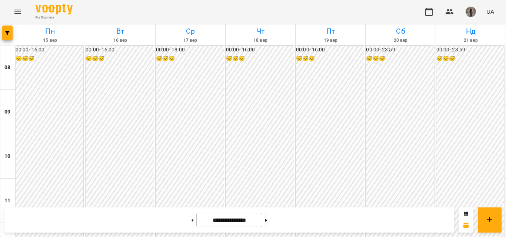 The width and height of the screenshot is (506, 237). Describe the element at coordinates (7, 157) in the screenshot. I see `h6: 10` at that location.